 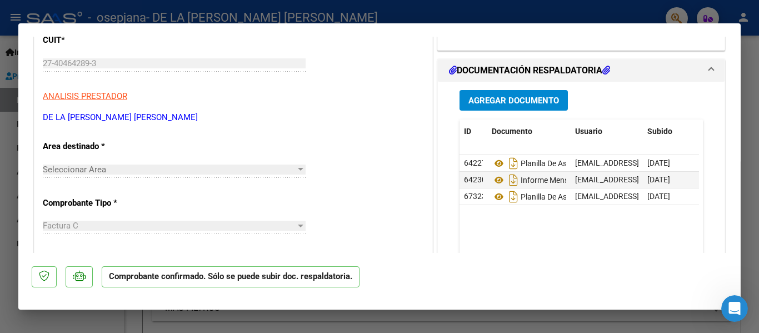 What do you see at coordinates (475, 163) in the screenshot?
I see `span: 64227` at bounding box center [475, 163].